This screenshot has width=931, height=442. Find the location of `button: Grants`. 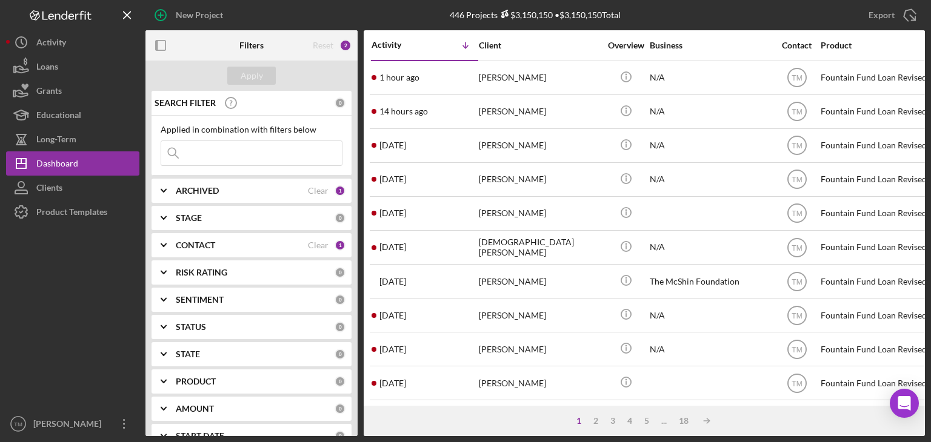

button: Grants is located at coordinates (73, 91).